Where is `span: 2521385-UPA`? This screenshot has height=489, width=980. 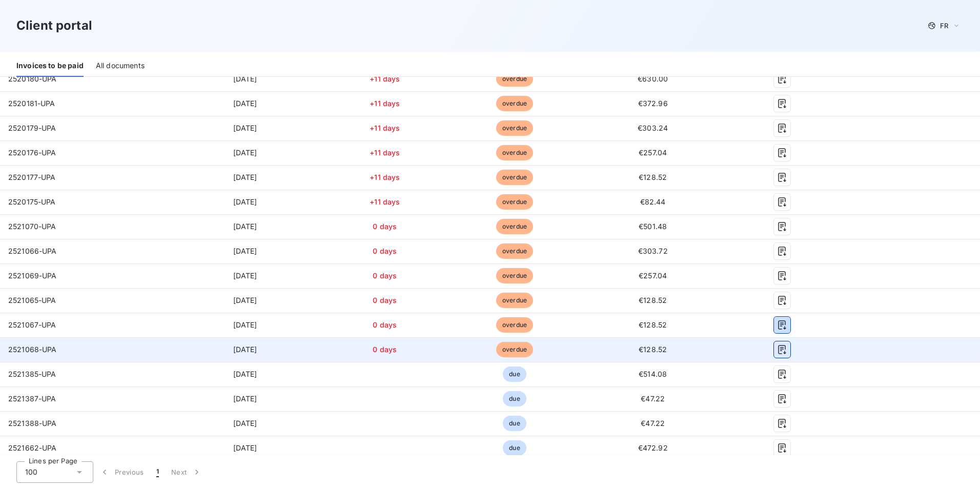
span: 2521385-UPA is located at coordinates (32, 374).